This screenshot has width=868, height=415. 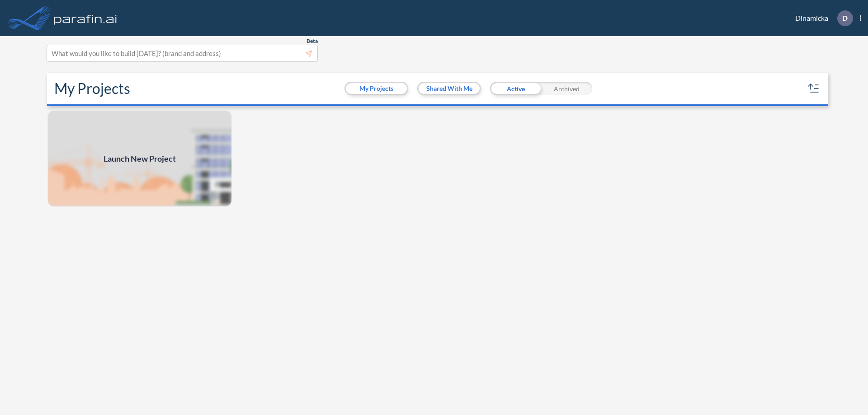 What do you see at coordinates (515, 88) in the screenshot?
I see `div: Active` at bounding box center [515, 88].